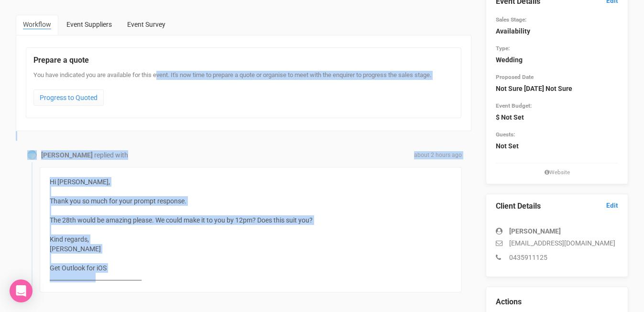 This screenshot has height=312, width=644. I want to click on span: about 2 hours ago, so click(438, 155).